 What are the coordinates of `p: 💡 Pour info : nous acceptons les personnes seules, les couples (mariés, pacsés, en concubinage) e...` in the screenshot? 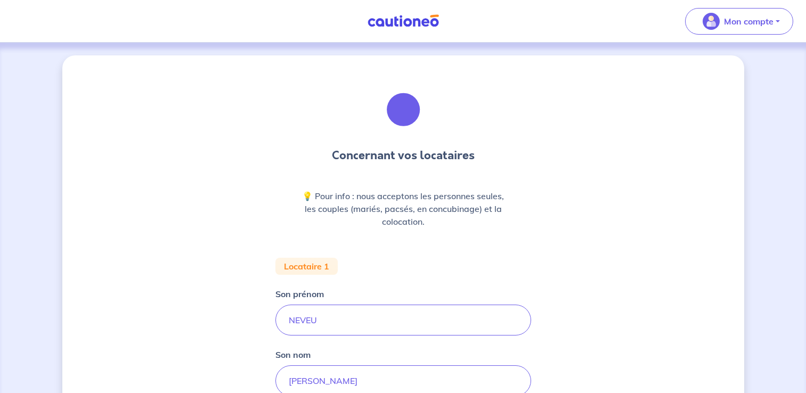 It's located at (404, 209).